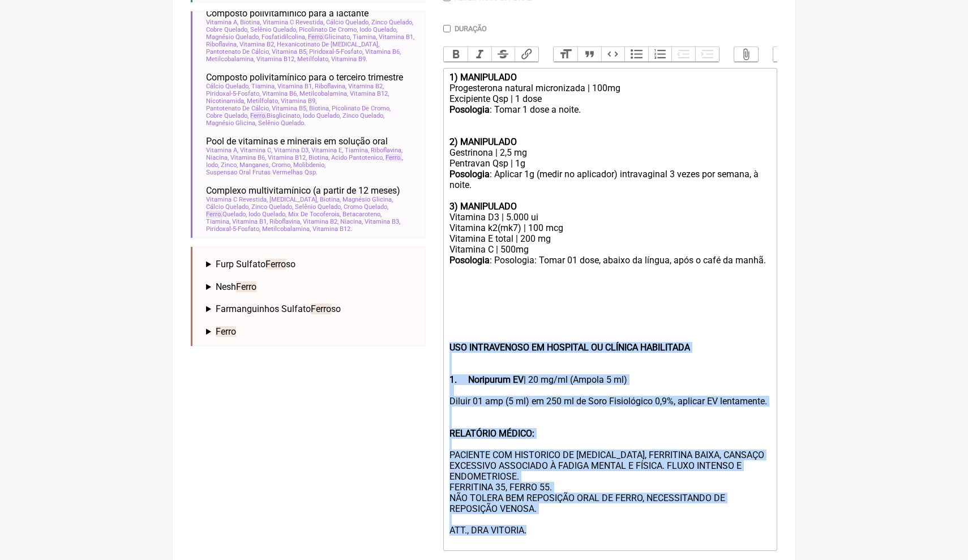  Describe the element at coordinates (707, 54) in the screenshot. I see `button: Increase Level` at that location.